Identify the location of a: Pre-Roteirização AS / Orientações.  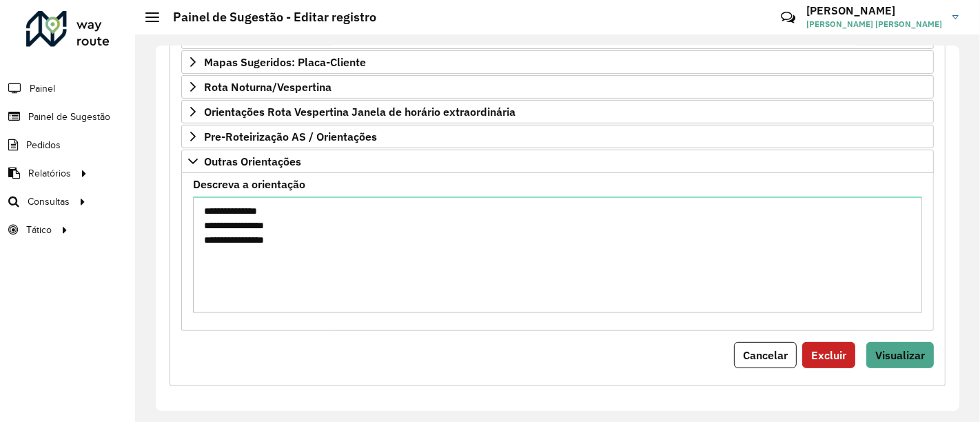
(557, 137).